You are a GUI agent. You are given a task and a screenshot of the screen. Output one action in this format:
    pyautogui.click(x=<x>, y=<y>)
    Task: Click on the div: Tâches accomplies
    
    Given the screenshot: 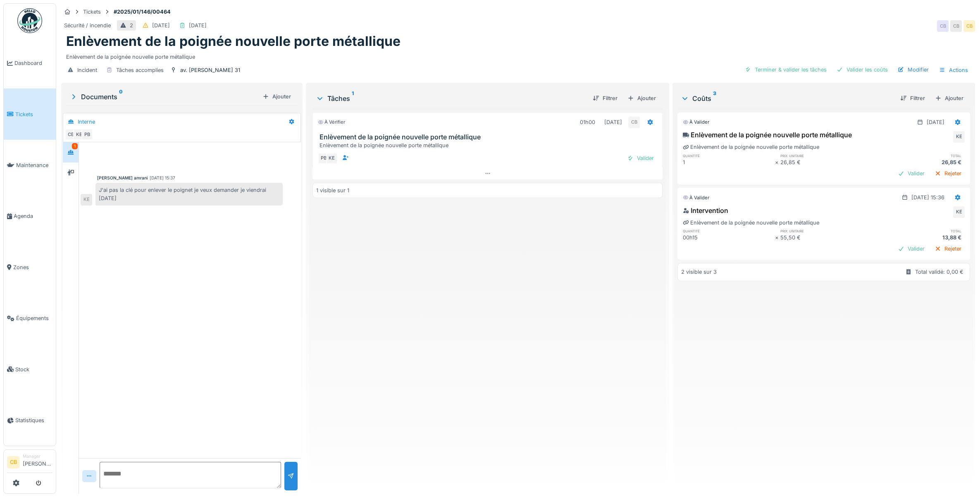 What is the action you would take?
    pyautogui.click(x=140, y=70)
    